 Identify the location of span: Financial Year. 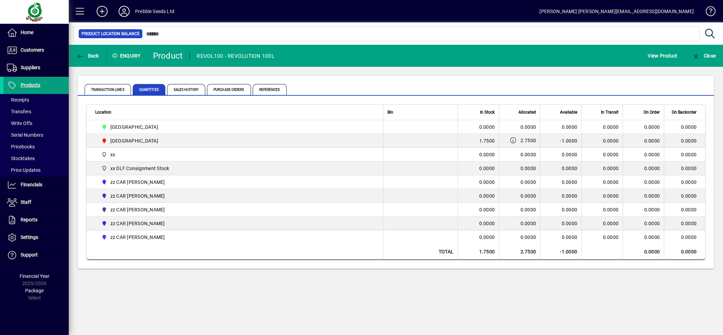
(34, 276).